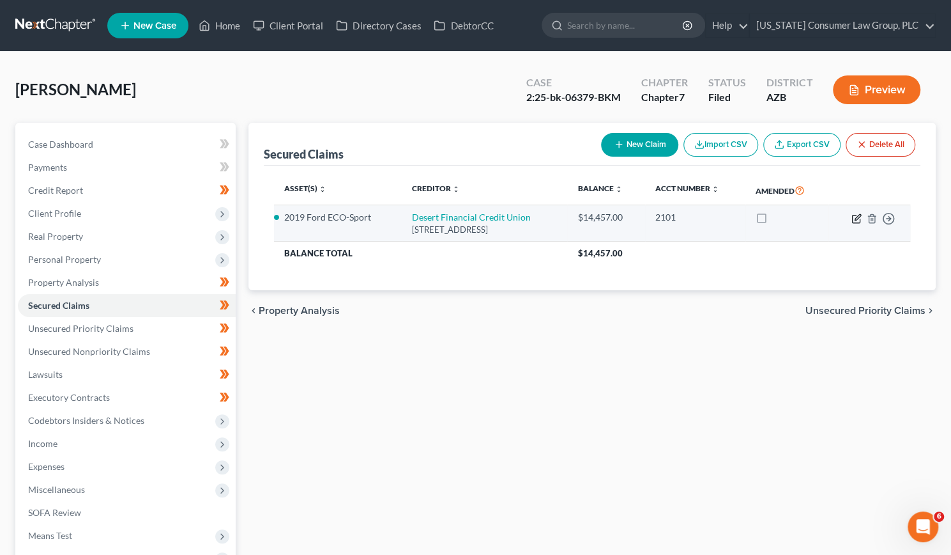 The width and height of the screenshot is (951, 555). I want to click on a: Executory Contracts, so click(127, 397).